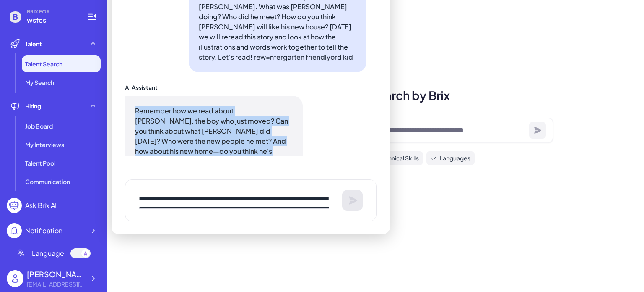 The width and height of the screenshot is (644, 292). What do you see at coordinates (48, 253) in the screenshot?
I see `span: Language` at bounding box center [48, 253].